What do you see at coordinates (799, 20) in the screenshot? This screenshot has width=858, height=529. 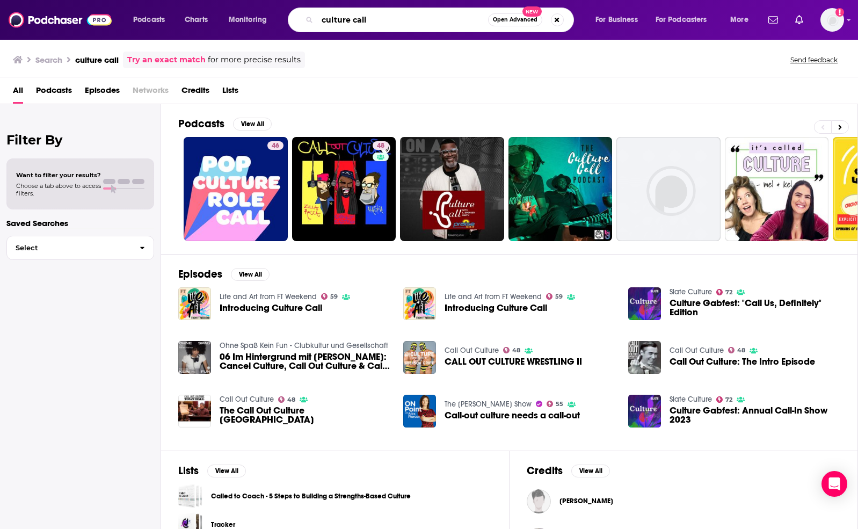 I see `a: Show notifications dropdown` at bounding box center [799, 20].